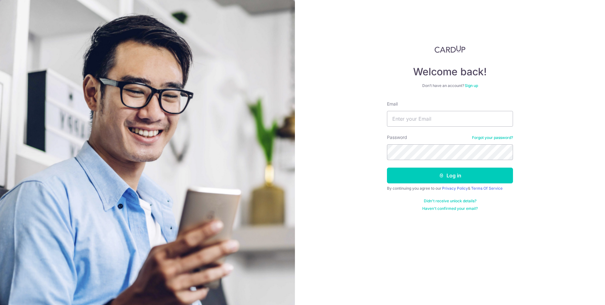 The image size is (605, 305). I want to click on div: By continuing you agree to our &, so click(450, 188).